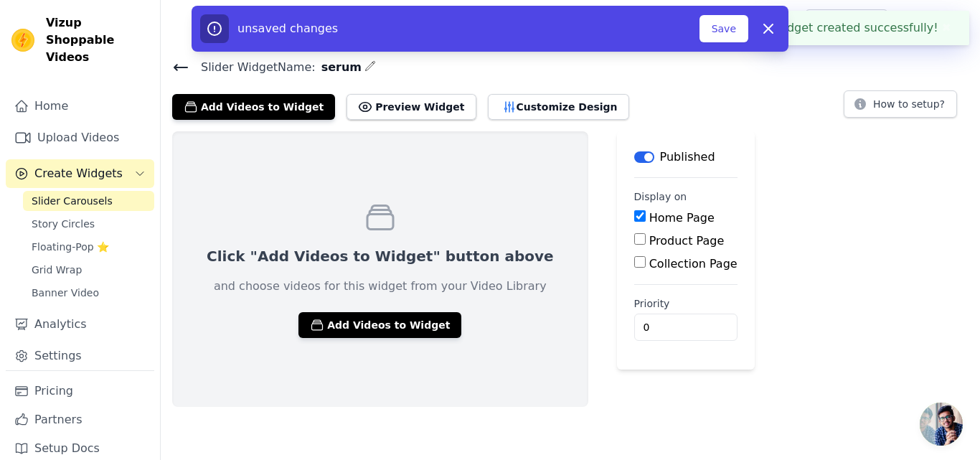 This screenshot has width=980, height=460. What do you see at coordinates (88, 293) in the screenshot?
I see `a: Banner Video` at bounding box center [88, 293].